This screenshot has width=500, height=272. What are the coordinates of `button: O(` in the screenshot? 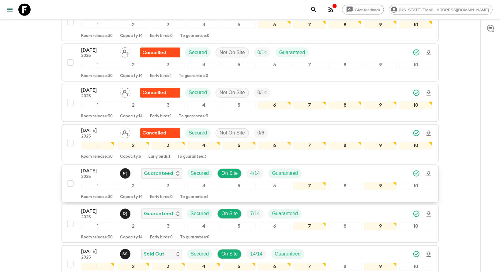 It's located at (126, 214).